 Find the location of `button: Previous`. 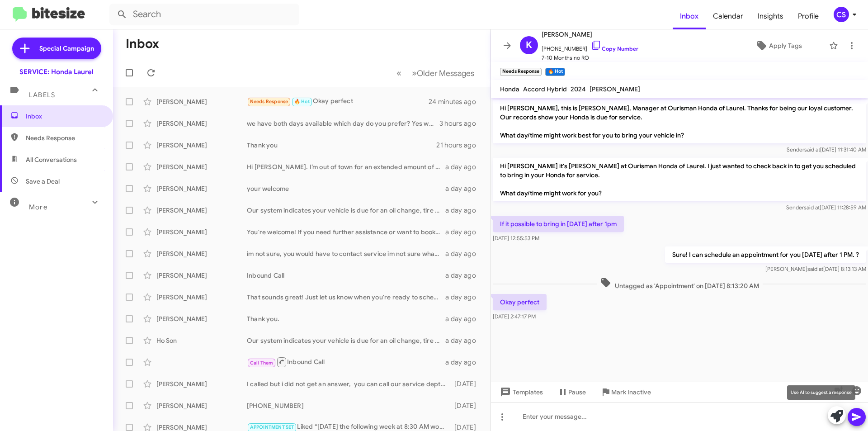

button: Previous is located at coordinates (399, 73).